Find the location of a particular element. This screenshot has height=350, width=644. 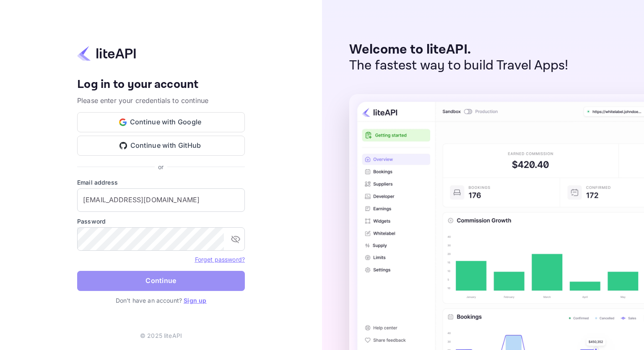

p: The fastest way to build Travel Apps! is located at coordinates (459, 66).